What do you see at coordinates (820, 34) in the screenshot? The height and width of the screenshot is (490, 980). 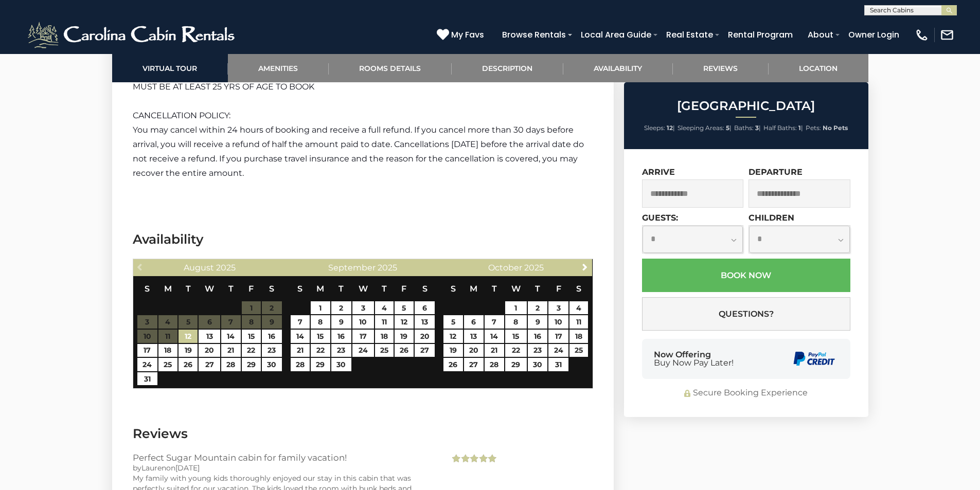 I see `a: About` at bounding box center [820, 34].